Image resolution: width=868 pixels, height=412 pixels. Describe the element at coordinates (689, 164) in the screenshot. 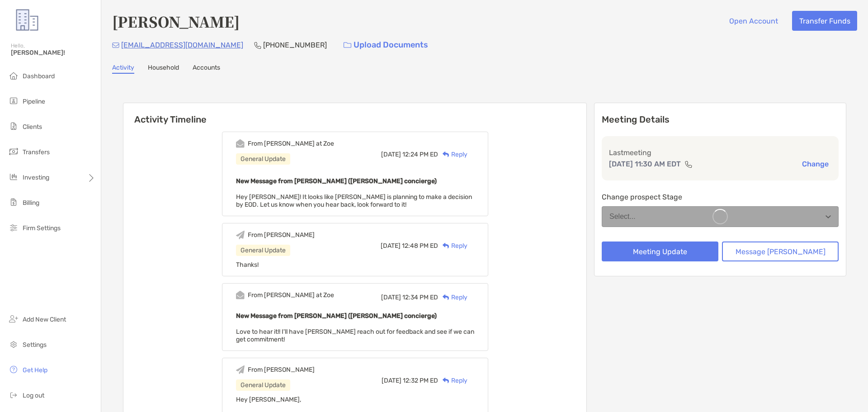

I see `img: communication type` at that location.